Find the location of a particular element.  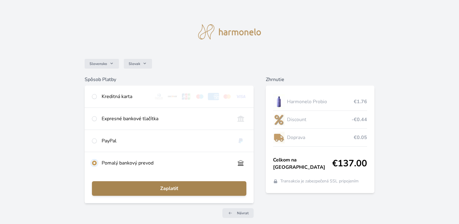

span: €1.76 is located at coordinates (360, 102).